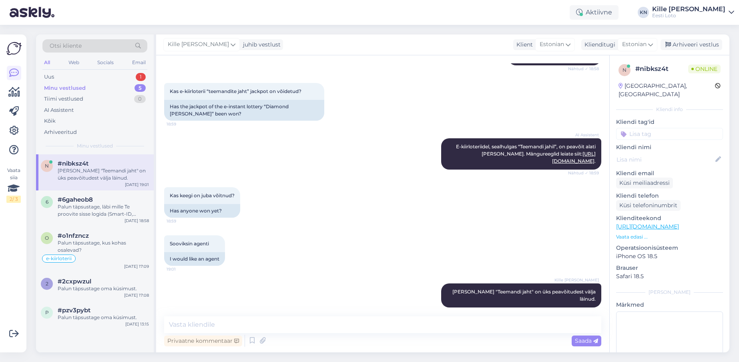  What do you see at coordinates (140, 99) in the screenshot?
I see `div: 0` at bounding box center [140, 99].